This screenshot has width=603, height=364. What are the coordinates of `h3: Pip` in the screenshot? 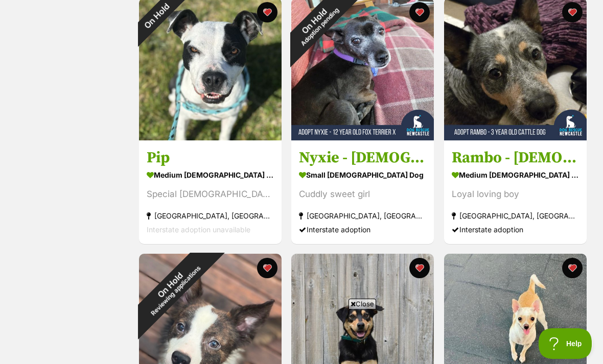 It's located at (210, 158).